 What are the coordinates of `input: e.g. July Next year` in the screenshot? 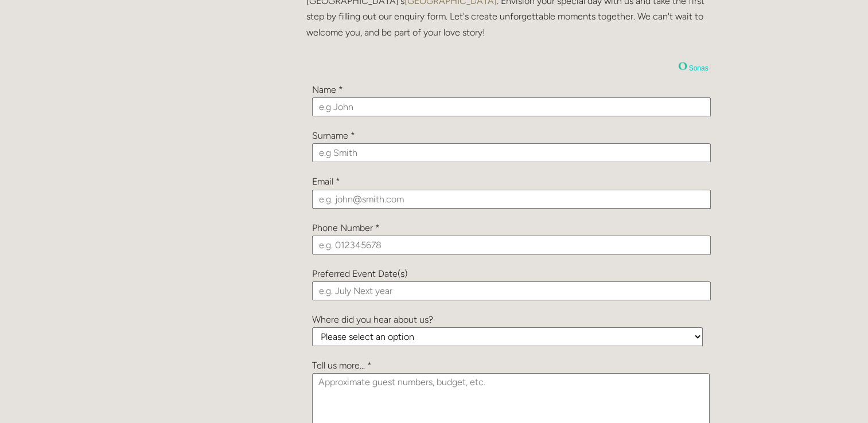 It's located at (511, 291).